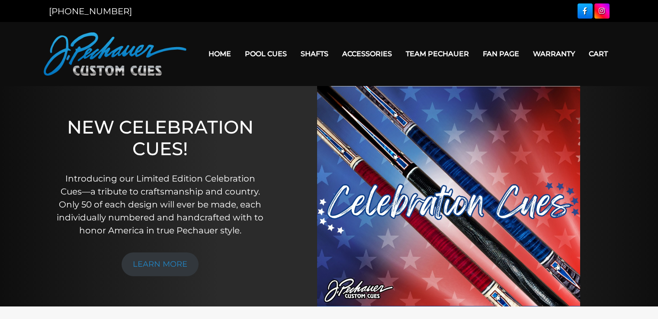  I want to click on a: Fan Page, so click(501, 54).